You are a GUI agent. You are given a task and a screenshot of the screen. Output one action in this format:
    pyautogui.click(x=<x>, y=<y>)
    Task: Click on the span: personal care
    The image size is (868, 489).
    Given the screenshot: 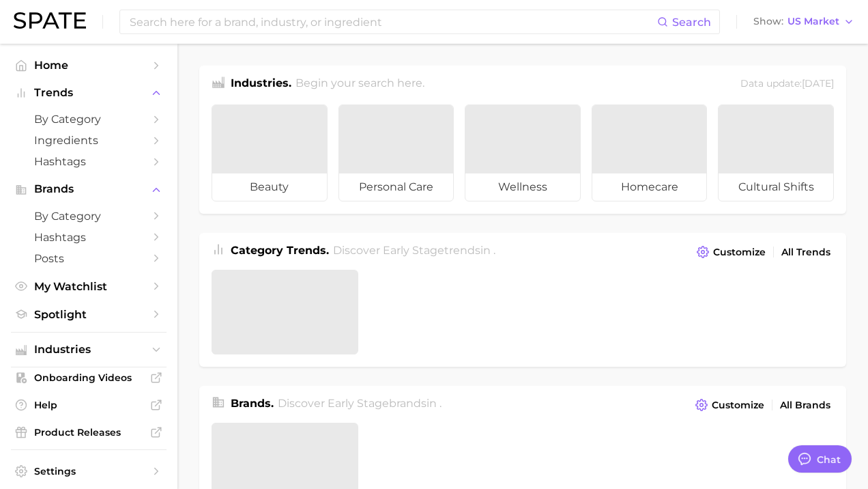 What is the action you would take?
    pyautogui.click(x=396, y=187)
    